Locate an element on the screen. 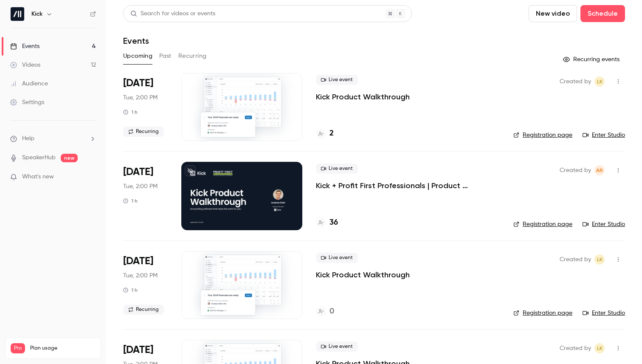 The image size is (642, 364). div: Videos is located at coordinates (25, 65).